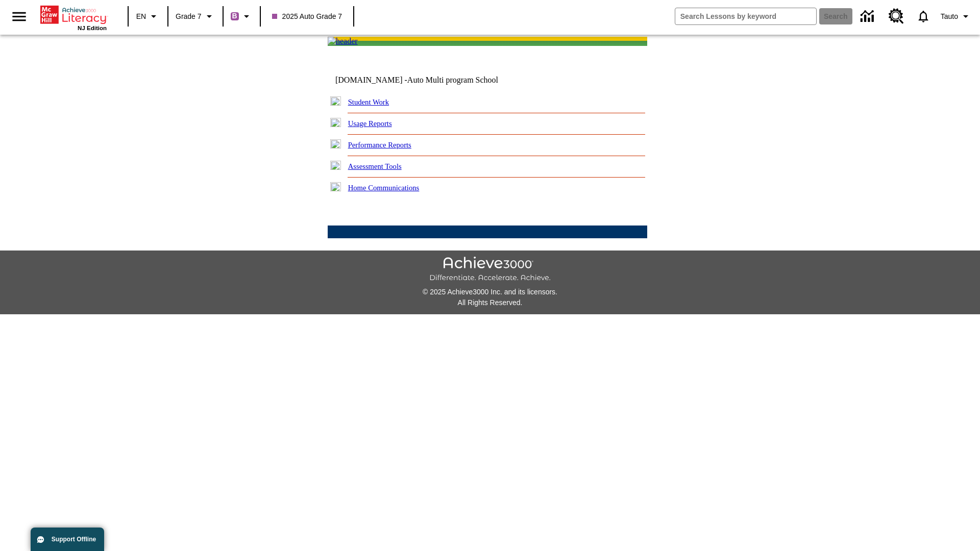 This screenshot has height=551, width=980. What do you see at coordinates (148, 16) in the screenshot?
I see `button: Language: EN, Select a language` at bounding box center [148, 16].